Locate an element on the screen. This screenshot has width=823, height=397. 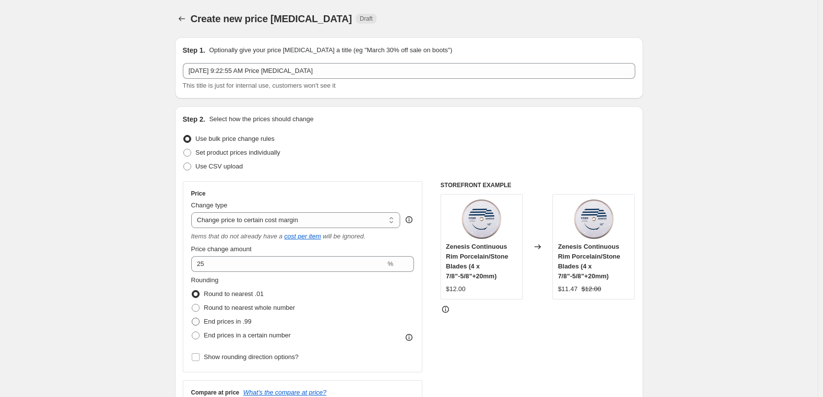
strike: $12.00 is located at coordinates (592, 289).